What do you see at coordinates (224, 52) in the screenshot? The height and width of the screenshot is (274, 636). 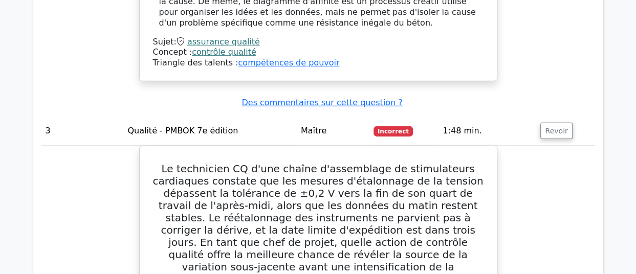 I see `font: contrôle qualité` at bounding box center [224, 52].